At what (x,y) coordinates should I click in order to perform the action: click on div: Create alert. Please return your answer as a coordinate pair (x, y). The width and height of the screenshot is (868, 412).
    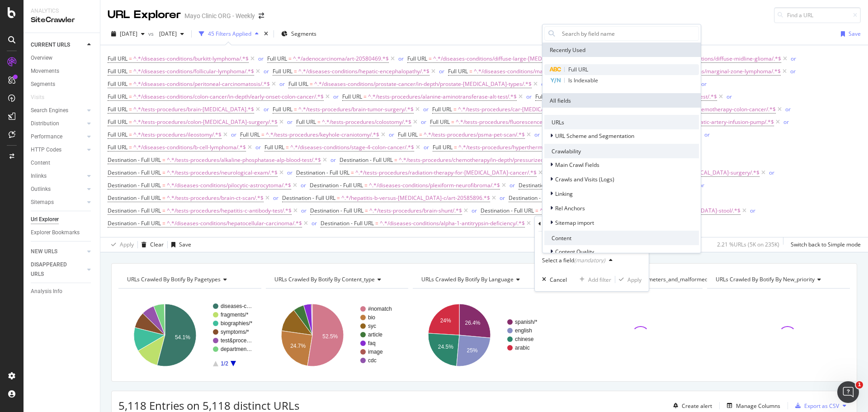
    Looking at the image, I should click on (697, 405).